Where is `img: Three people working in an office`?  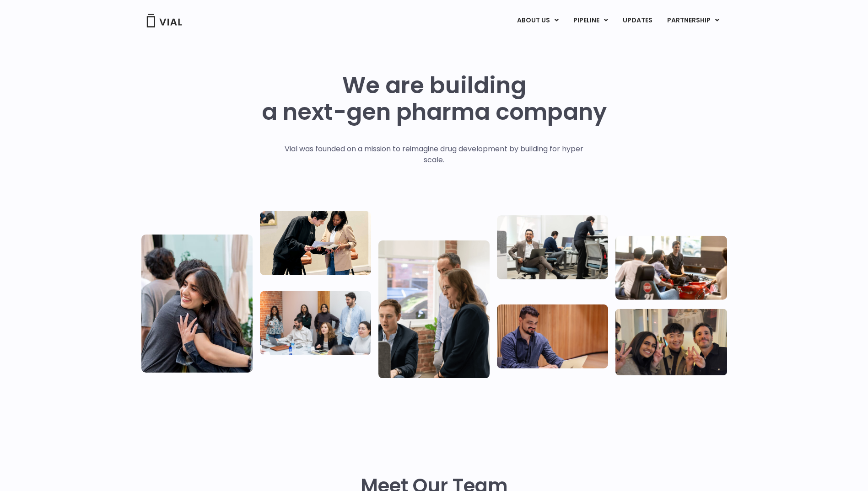
img: Three people working in an office is located at coordinates (552, 247).